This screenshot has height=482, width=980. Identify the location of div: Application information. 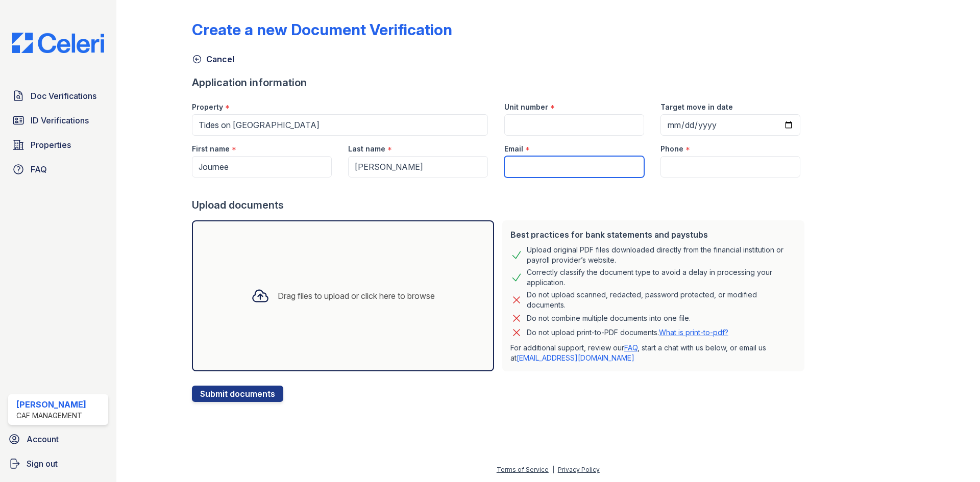
(500, 82).